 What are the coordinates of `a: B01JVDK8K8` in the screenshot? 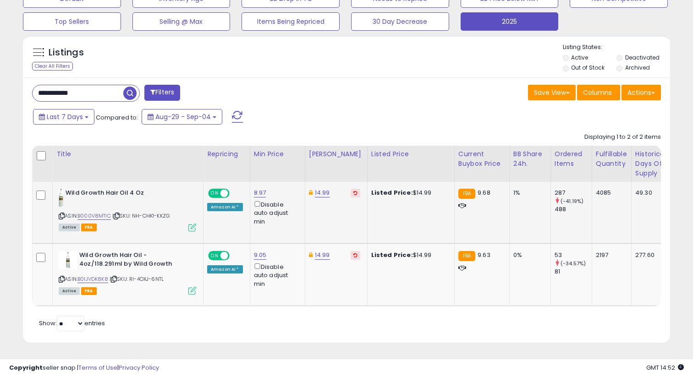 It's located at (93, 279).